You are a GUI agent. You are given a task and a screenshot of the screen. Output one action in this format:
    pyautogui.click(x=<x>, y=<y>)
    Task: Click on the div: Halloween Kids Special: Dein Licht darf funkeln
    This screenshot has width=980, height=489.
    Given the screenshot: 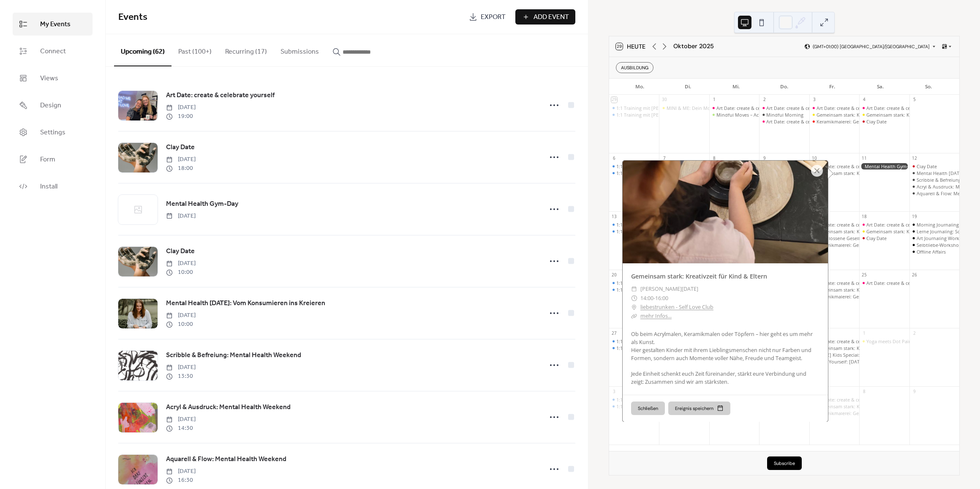 What is the action you would take?
    pyautogui.click(x=834, y=355)
    